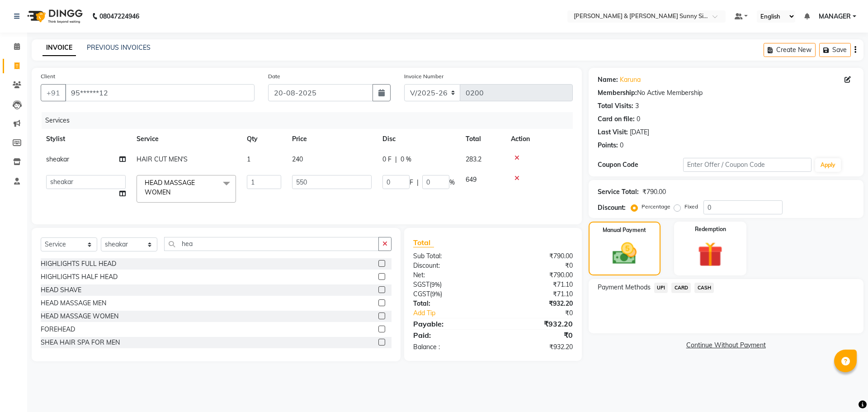 The height and width of the screenshot is (412, 868). I want to click on span: HAIR CUT MEN'S, so click(162, 159).